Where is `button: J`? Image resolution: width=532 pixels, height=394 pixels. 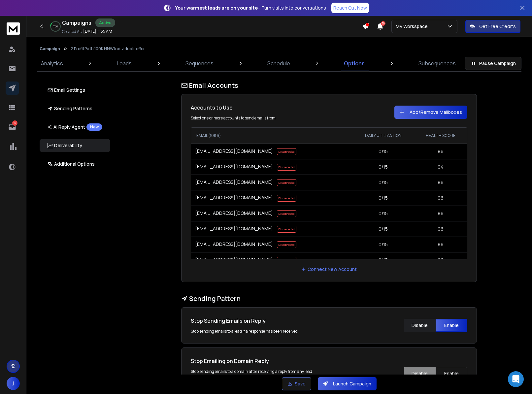 button: J is located at coordinates (13, 383).